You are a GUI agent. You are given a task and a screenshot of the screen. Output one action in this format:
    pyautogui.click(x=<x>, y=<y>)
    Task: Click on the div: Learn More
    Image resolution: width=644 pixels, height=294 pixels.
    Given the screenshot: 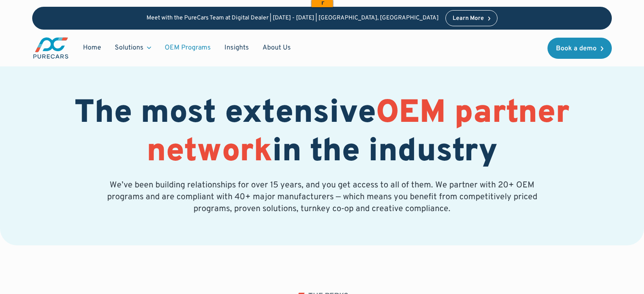 What is the action you would take?
    pyautogui.click(x=468, y=19)
    